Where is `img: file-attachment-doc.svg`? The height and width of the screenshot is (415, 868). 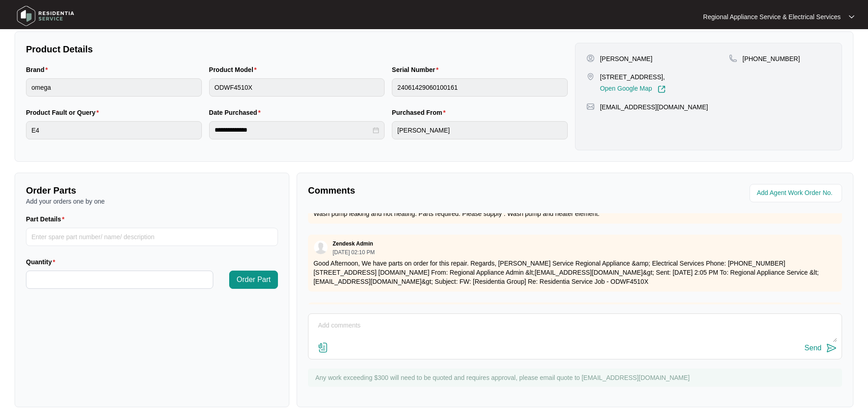
img: file-attachment-doc.svg is located at coordinates (323, 348).